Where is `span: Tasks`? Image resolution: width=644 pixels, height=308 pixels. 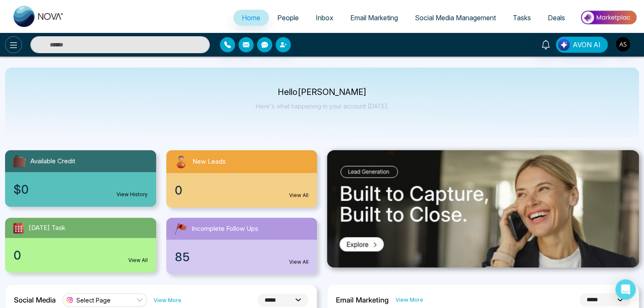 span: Tasks is located at coordinates (522, 18).